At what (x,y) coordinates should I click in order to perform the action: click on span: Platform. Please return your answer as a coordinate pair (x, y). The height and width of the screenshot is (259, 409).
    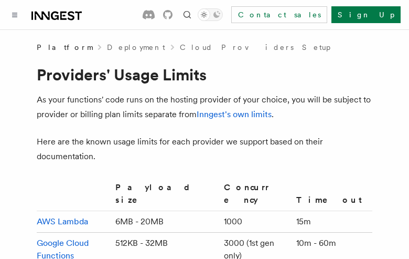
    Looking at the image, I should click on (65, 47).